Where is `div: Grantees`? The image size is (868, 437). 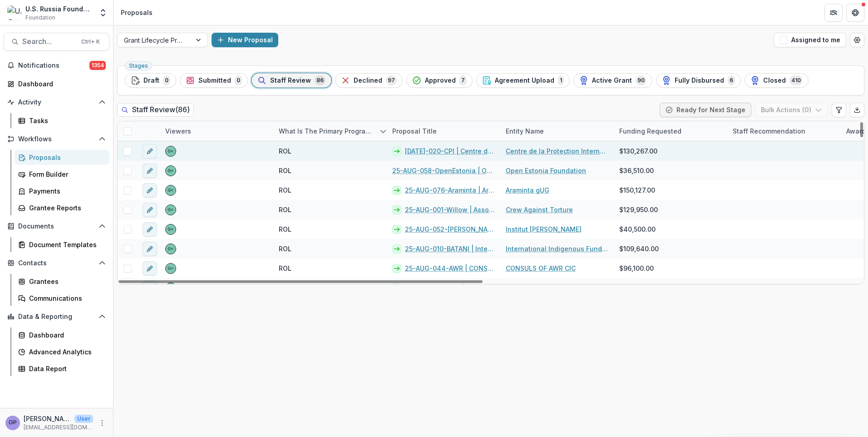 div: Grantees is located at coordinates (65, 281).